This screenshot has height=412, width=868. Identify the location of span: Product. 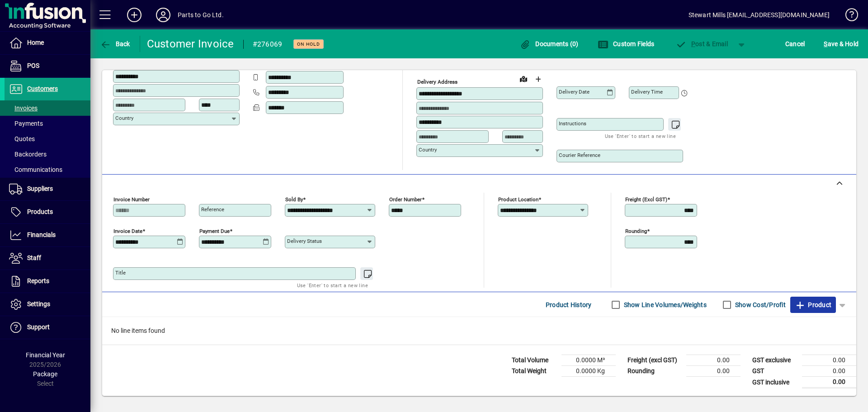
(813, 305).